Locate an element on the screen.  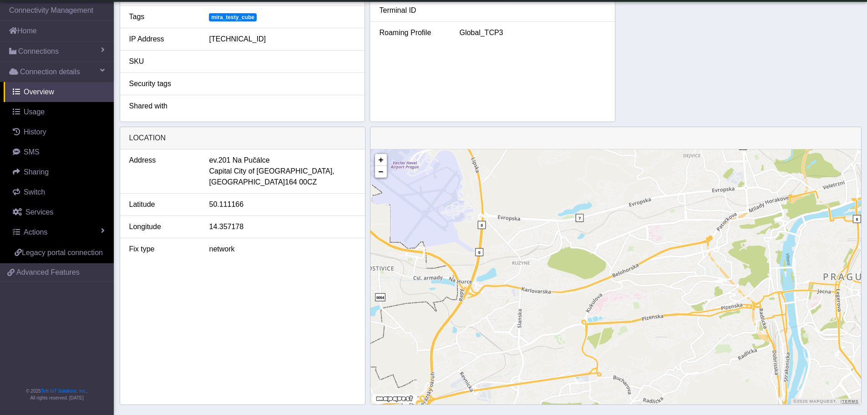
span: Connections is located at coordinates (38, 51).